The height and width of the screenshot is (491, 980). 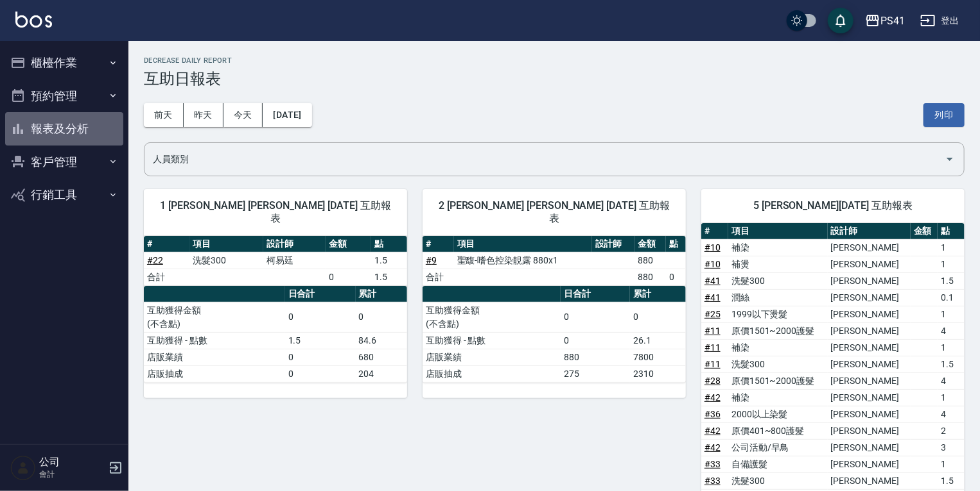 What do you see at coordinates (939, 20) in the screenshot?
I see `button: 登出` at bounding box center [939, 20].